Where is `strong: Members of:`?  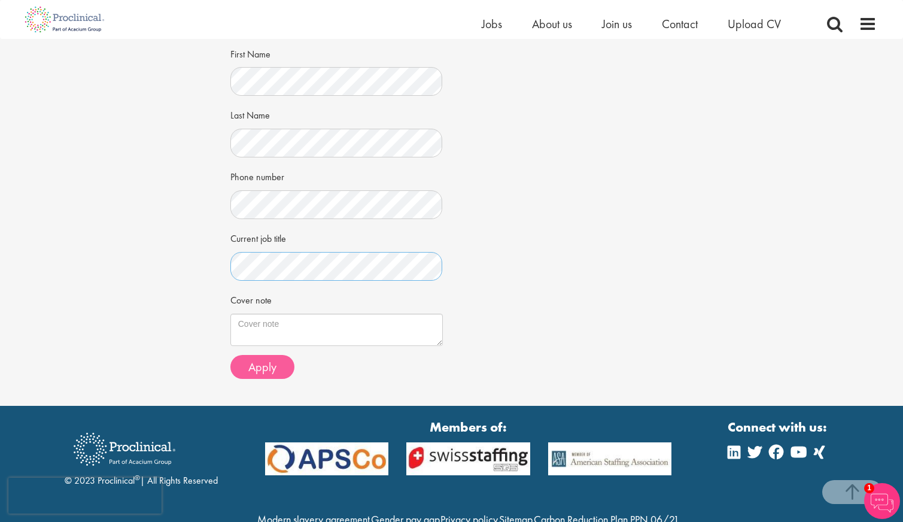
strong: Members of: is located at coordinates (469, 427).